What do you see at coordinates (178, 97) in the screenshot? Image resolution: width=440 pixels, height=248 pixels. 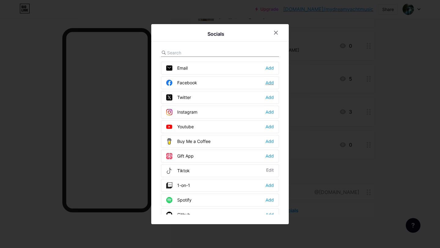 I see `div: Twitter` at bounding box center [178, 97].